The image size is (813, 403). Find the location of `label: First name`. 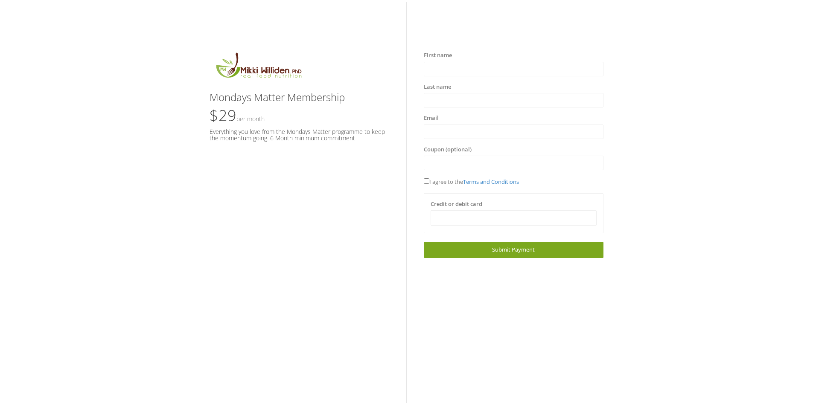

label: First name is located at coordinates (438, 55).